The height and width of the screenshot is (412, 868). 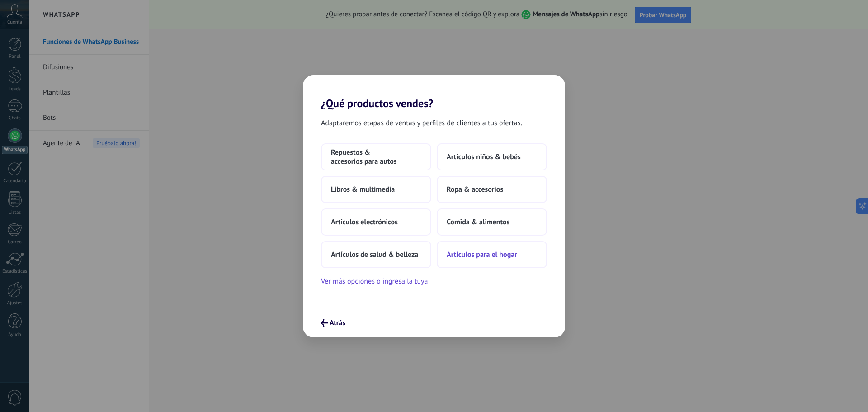 I want to click on button: Artículos electrónicos, so click(x=376, y=222).